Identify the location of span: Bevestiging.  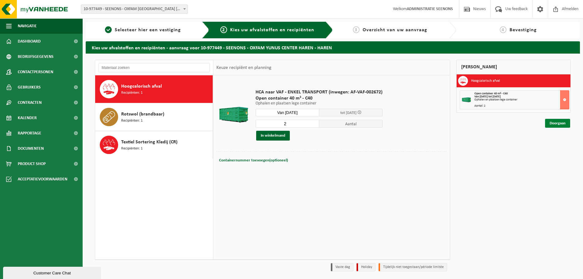
(523, 30).